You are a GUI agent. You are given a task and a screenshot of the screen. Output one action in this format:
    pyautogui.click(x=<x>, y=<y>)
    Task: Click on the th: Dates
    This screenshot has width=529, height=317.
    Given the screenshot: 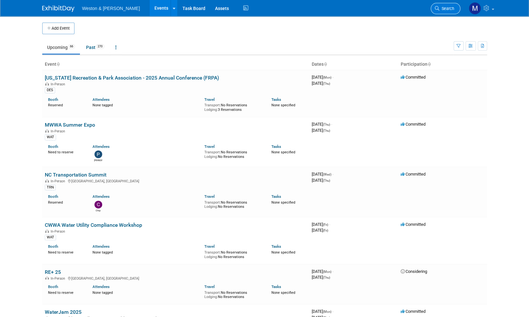 What is the action you would take?
    pyautogui.click(x=353, y=64)
    